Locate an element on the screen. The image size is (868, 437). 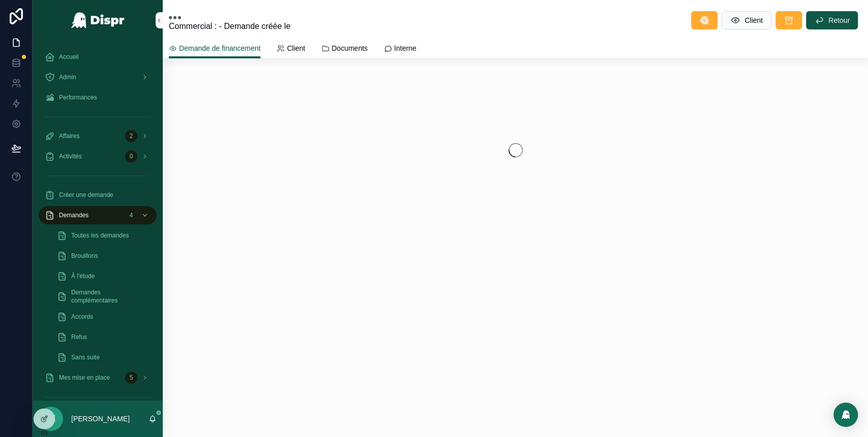
a: Documents is located at coordinates (344, 50).